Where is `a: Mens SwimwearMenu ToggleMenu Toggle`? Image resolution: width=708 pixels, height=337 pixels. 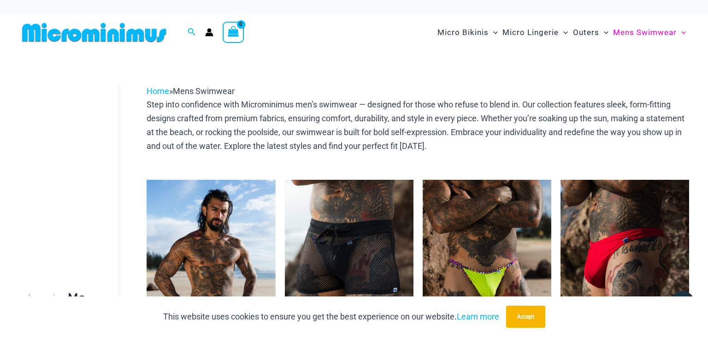
a: Mens SwimwearMenu ToggleMenu Toggle is located at coordinates (650, 32).